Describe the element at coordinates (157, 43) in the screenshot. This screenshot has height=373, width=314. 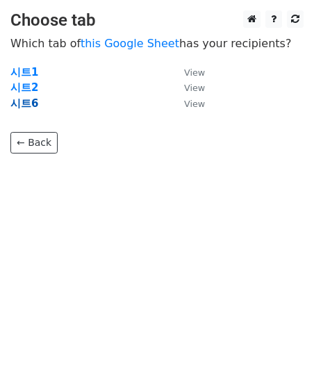
I see `p: Which tab of has your recipients?` at that location.